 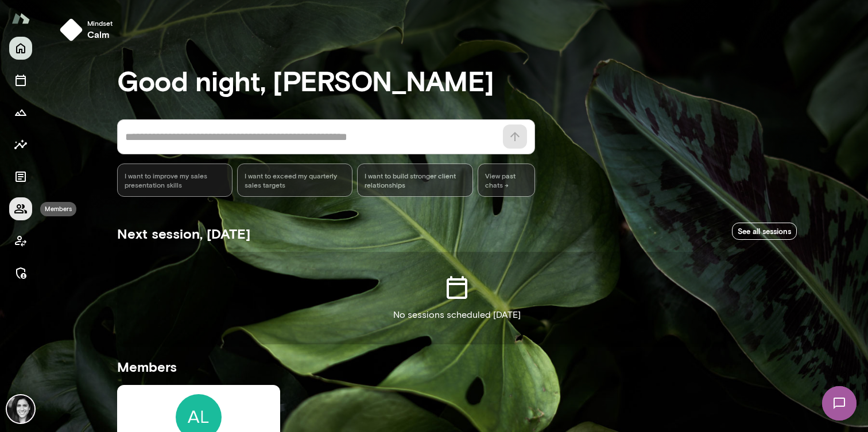 I want to click on button: Sessions, so click(x=21, y=80).